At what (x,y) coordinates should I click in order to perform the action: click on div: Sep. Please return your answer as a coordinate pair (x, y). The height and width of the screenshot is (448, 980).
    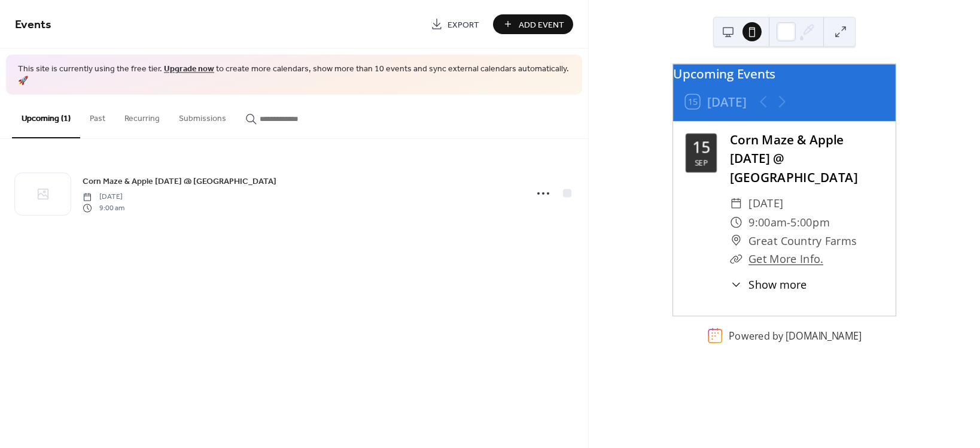
    Looking at the image, I should click on (701, 162).